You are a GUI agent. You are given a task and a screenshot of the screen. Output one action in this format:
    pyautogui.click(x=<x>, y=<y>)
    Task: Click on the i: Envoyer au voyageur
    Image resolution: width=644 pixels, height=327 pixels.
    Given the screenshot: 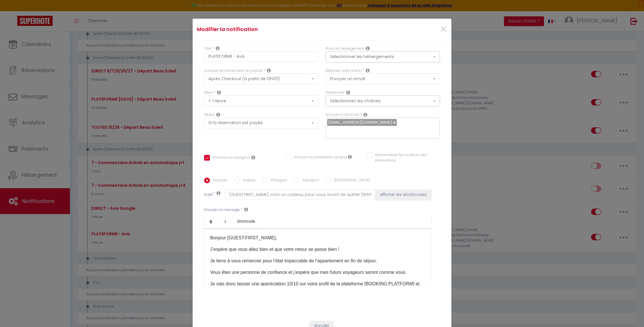 What is the action you would take?
    pyautogui.click(x=253, y=157)
    